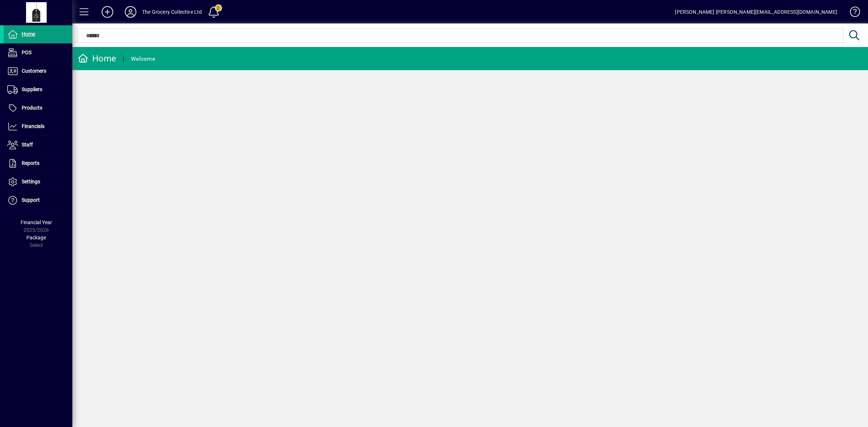 The width and height of the screenshot is (868, 427). Describe the element at coordinates (27, 52) in the screenshot. I see `span: POS` at that location.